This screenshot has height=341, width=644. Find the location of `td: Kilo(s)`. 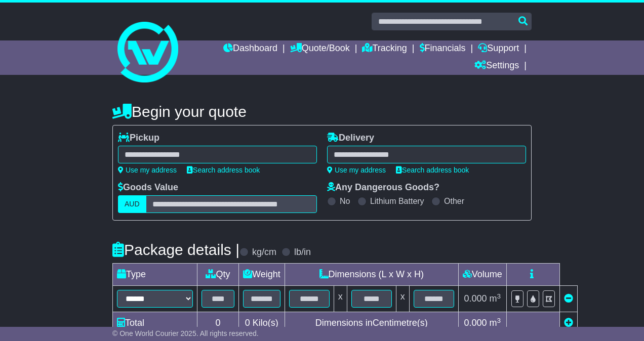

td: Kilo(s) is located at coordinates (262, 323).